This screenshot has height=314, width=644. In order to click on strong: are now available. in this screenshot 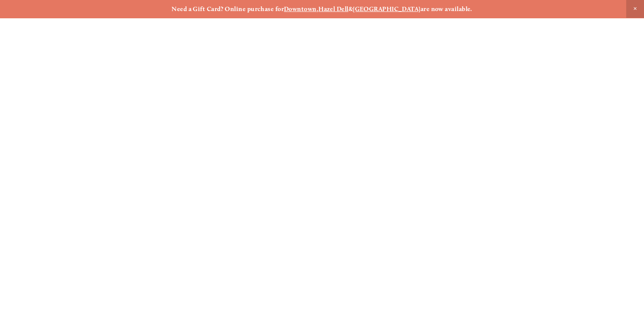, I will do `click(446, 9)`.